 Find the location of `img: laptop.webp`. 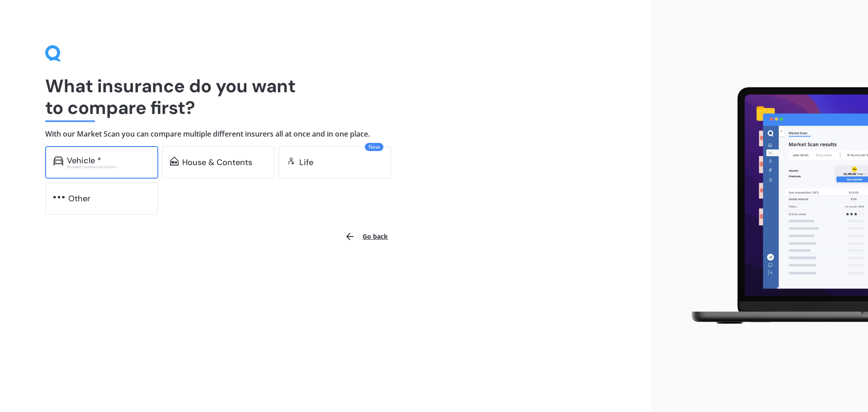

img: laptop.webp is located at coordinates (774, 206).